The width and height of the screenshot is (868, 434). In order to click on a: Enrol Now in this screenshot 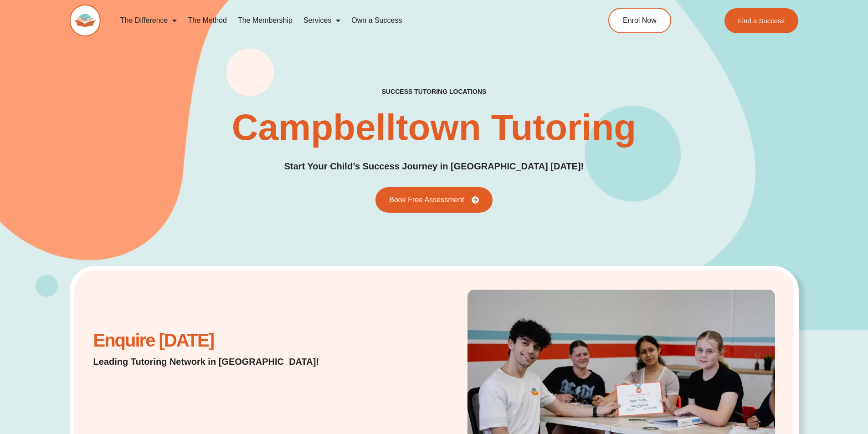, I will do `click(640, 21)`.